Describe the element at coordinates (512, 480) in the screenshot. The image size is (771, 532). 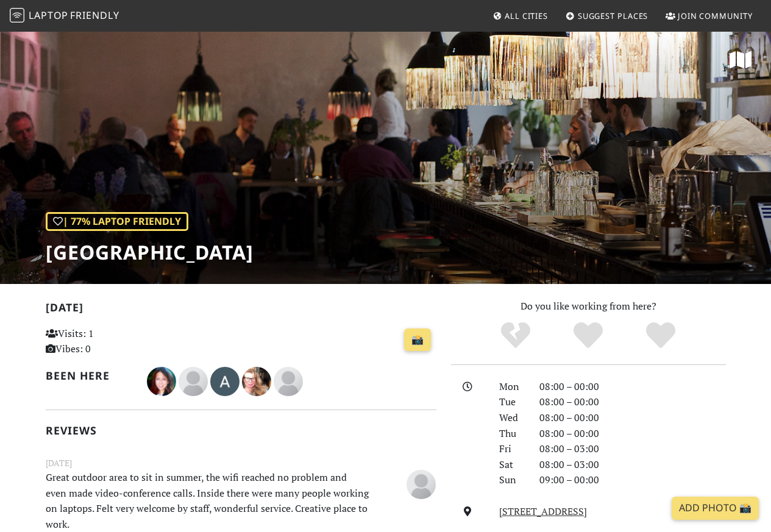
I see `div: Sun` at that location.